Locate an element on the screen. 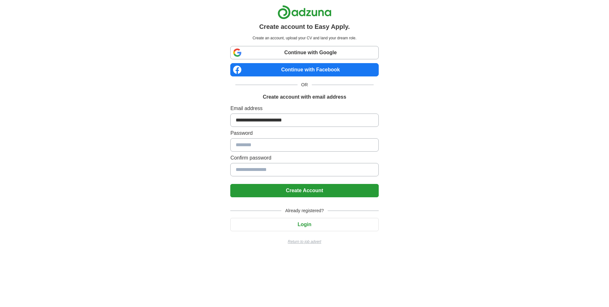 The width and height of the screenshot is (609, 307). h1: Create account to Easy Apply. is located at coordinates (305, 27).